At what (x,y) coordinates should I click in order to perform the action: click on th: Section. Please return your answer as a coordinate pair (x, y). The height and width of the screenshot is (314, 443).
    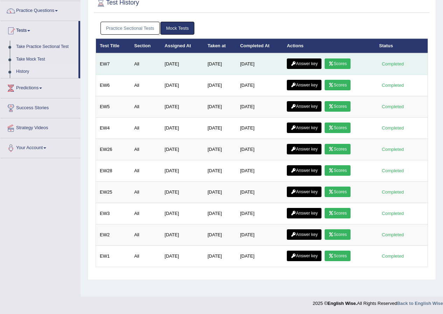
    Looking at the image, I should click on (145, 46).